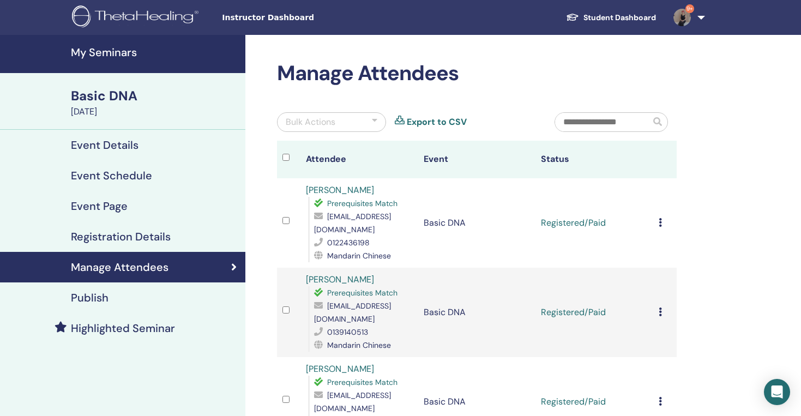 The image size is (801, 416). Describe the element at coordinates (477, 159) in the screenshot. I see `th: Event` at that location.